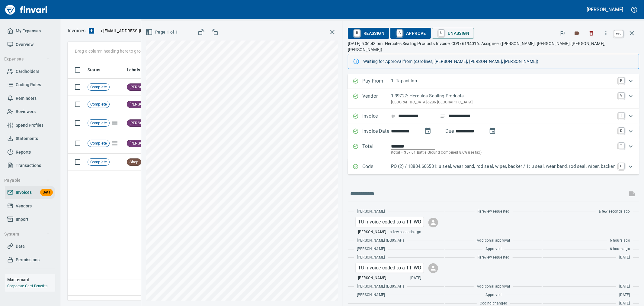  What do you see at coordinates (20, 246) in the screenshot?
I see `span: Data` at bounding box center [20, 246].